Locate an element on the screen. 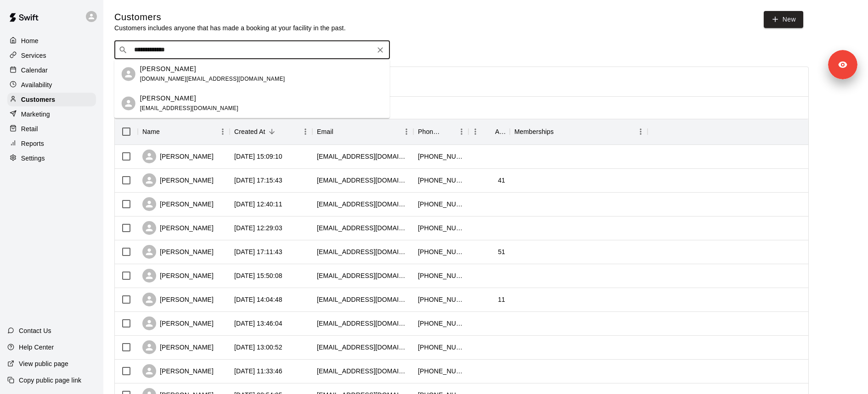  div: +14154258430 is located at coordinates (441, 347).